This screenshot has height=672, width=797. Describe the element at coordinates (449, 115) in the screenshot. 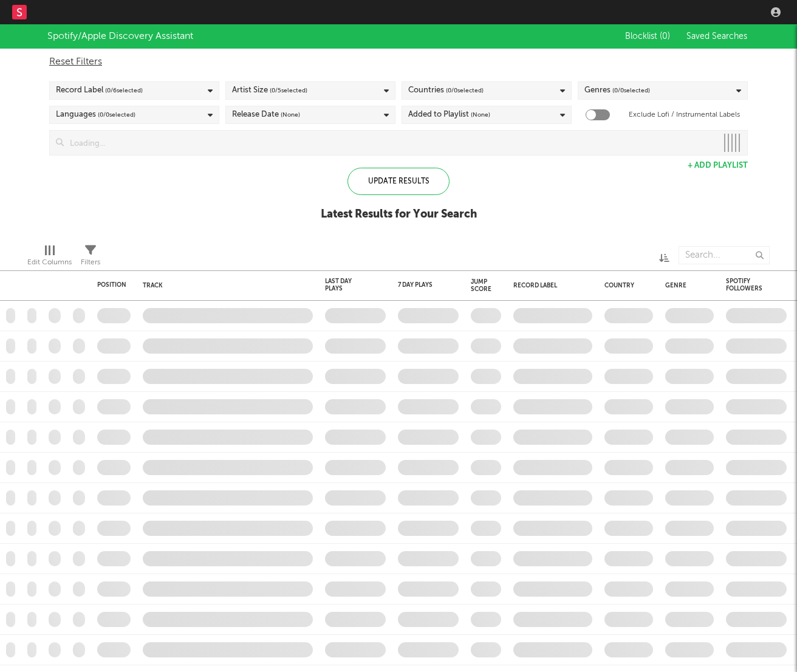

I see `div: Added to Playlist` at that location.